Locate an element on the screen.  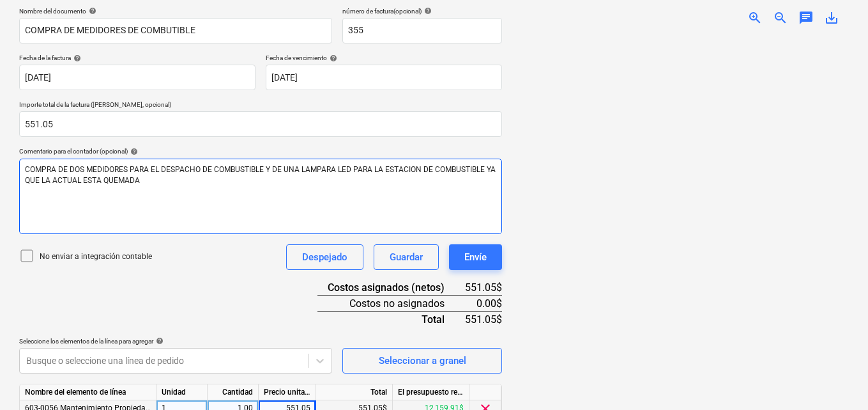
span: COMPRA DE DOS MEDIDORES PARA EL DESPACHO DE COMBUSTIBLE Y DE UNA LAMPARA LED PARA LA ESTACION DE ... is located at coordinates (261, 174).